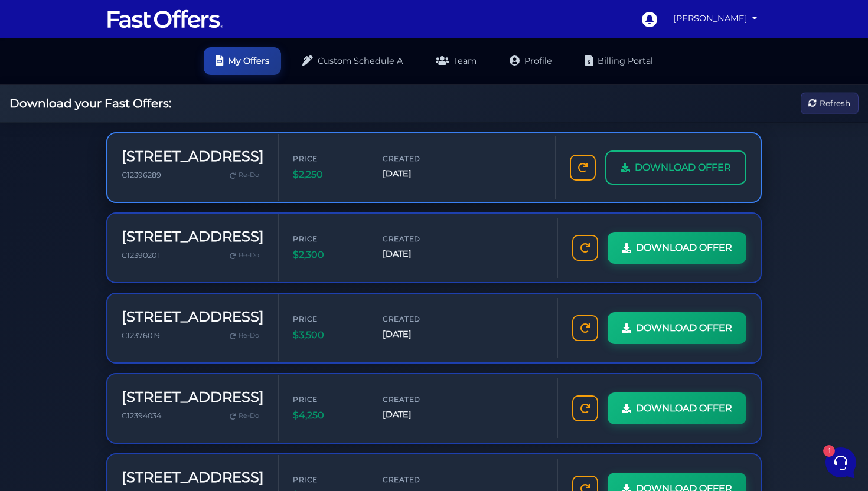 Image resolution: width=868 pixels, height=491 pixels. I want to click on a: See all, so click(204, 71).